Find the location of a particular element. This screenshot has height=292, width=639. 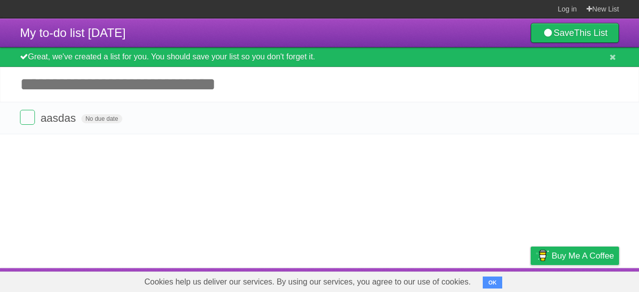

a: Developers is located at coordinates (451, 280).